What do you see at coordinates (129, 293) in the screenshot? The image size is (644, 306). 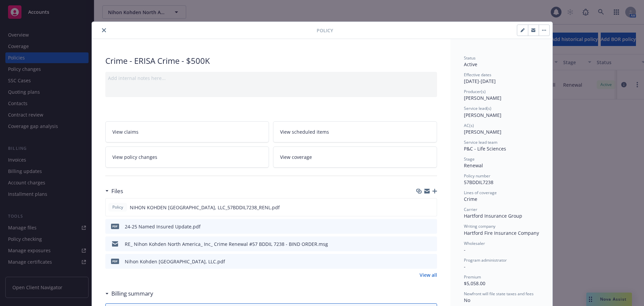 I see `div: Billing summary` at bounding box center [129, 293].